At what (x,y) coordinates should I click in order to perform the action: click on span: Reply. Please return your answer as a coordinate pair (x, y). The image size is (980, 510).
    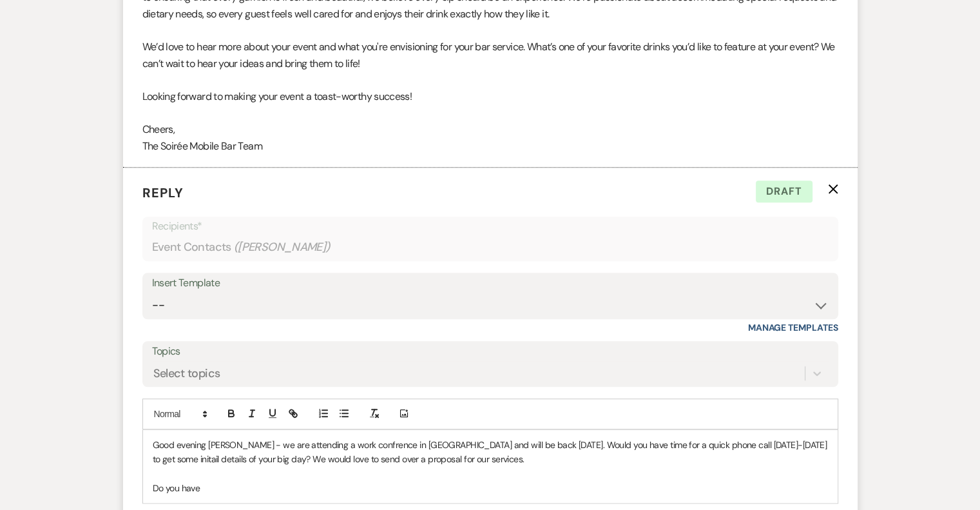
    Looking at the image, I should click on (163, 193).